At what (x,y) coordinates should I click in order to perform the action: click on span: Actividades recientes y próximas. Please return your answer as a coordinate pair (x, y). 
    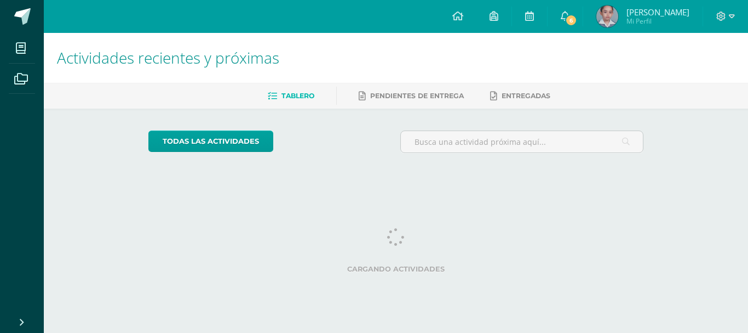
    Looking at the image, I should click on (168, 58).